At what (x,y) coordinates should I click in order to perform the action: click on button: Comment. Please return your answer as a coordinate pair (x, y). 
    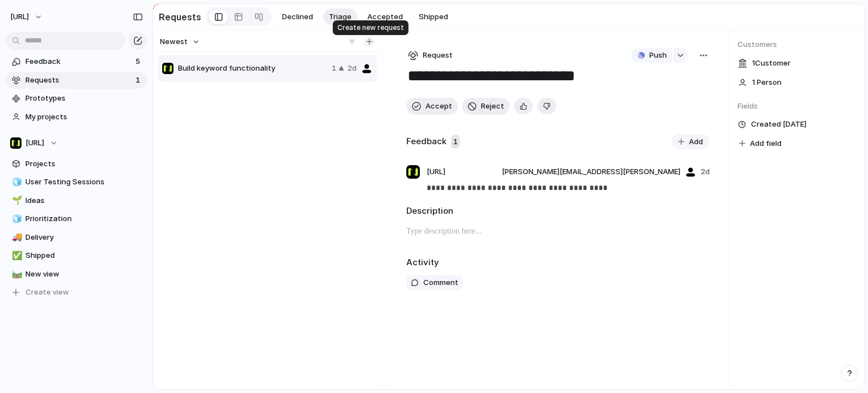
    Looking at the image, I should click on (435, 283).